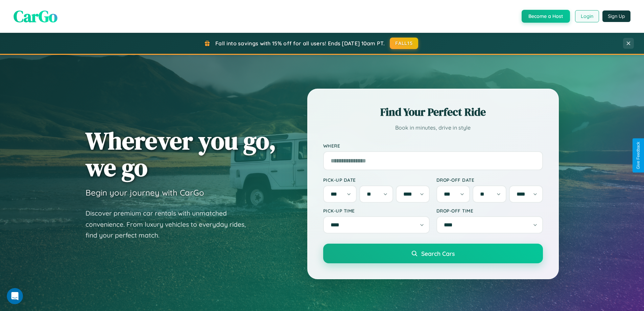 The width and height of the screenshot is (644, 311). Describe the element at coordinates (433, 254) in the screenshot. I see `button: Search Cars` at that location.